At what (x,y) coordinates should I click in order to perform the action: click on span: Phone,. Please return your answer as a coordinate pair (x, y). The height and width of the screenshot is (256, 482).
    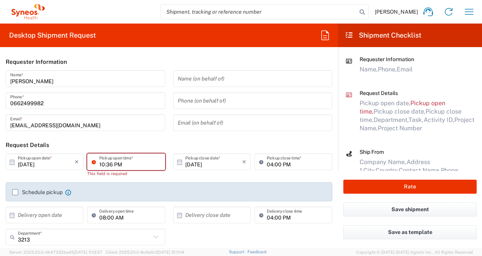
    Looking at the image, I should click on (387, 69).